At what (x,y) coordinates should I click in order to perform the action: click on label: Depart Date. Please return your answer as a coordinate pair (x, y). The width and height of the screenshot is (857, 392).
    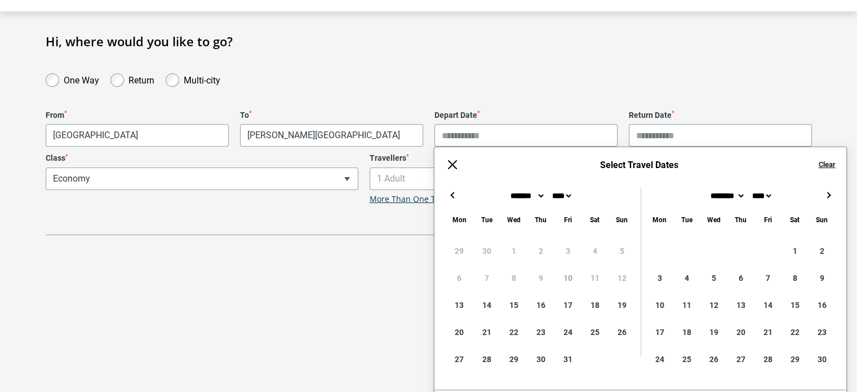
    Looking at the image, I should click on (526, 115).